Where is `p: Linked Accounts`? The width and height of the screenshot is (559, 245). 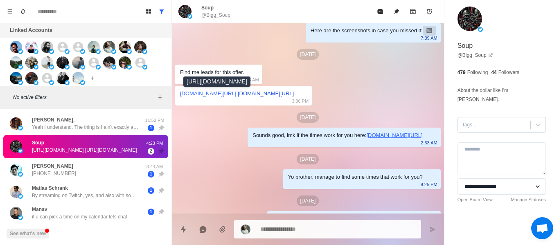 p: Linked Accounts is located at coordinates (31, 30).